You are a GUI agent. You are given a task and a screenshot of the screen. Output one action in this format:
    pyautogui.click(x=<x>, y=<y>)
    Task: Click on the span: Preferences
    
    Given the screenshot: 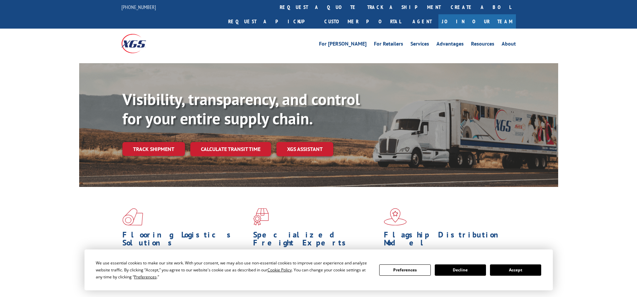 What is the action you would take?
    pyautogui.click(x=145, y=277)
    